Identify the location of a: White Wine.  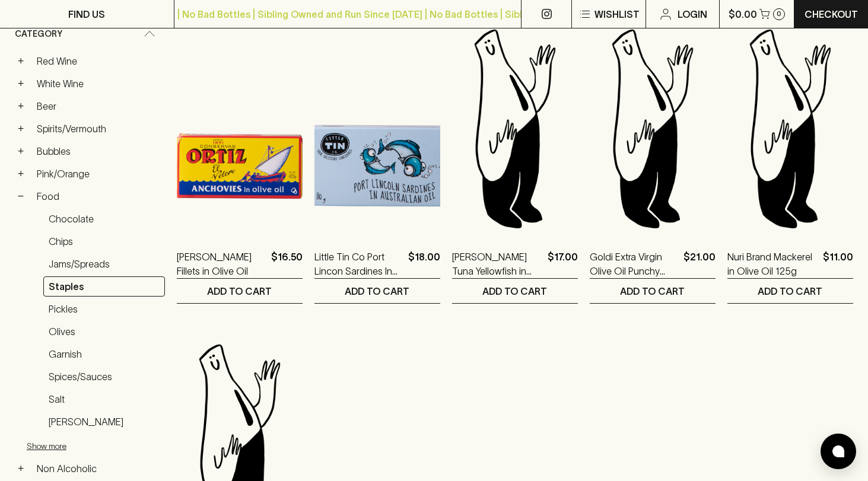
(98, 84).